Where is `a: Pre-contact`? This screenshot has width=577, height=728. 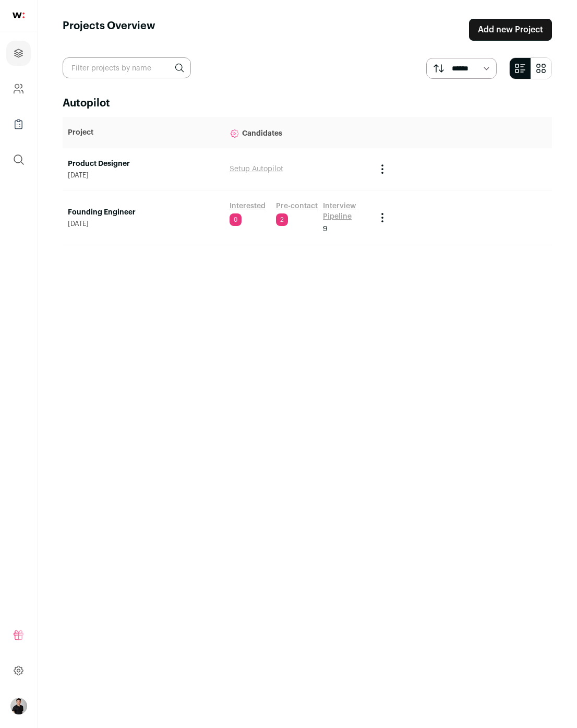 a: Pre-contact is located at coordinates (296, 206).